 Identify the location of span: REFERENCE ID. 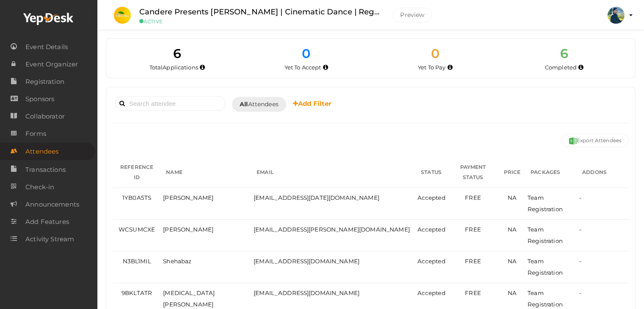
(137, 172).